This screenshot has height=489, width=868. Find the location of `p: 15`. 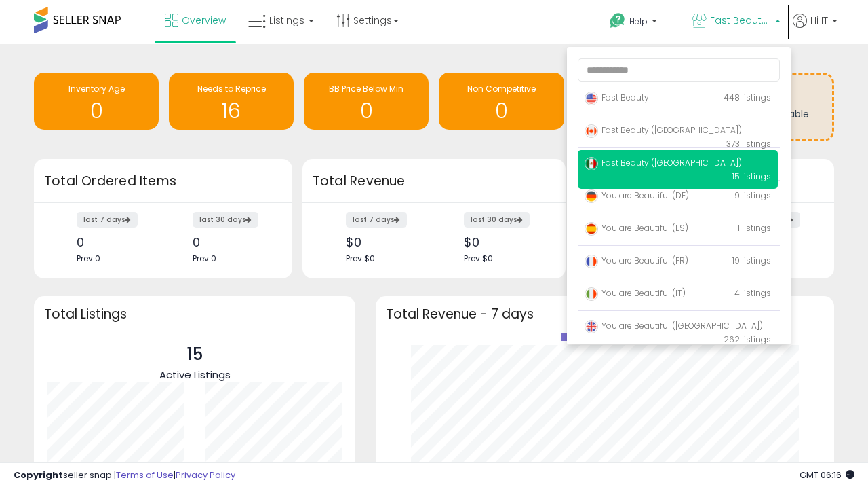

p: 15 is located at coordinates (195, 355).